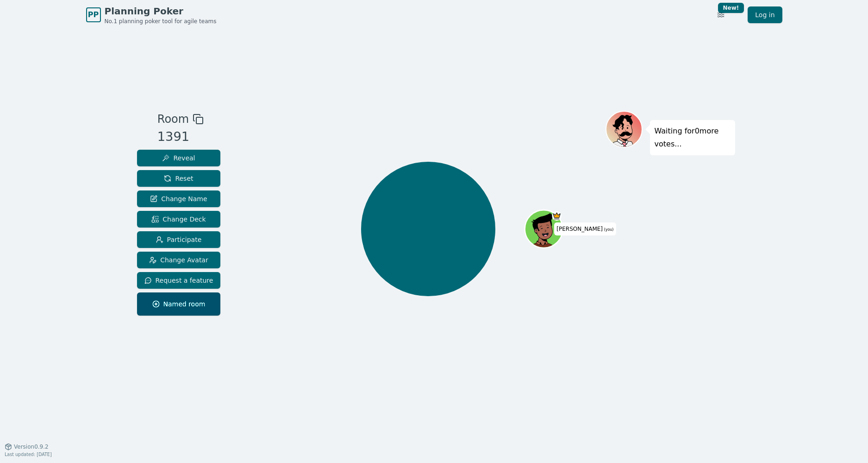 The image size is (868, 463). Describe the element at coordinates (181, 137) in the screenshot. I see `div: 1391` at that location.